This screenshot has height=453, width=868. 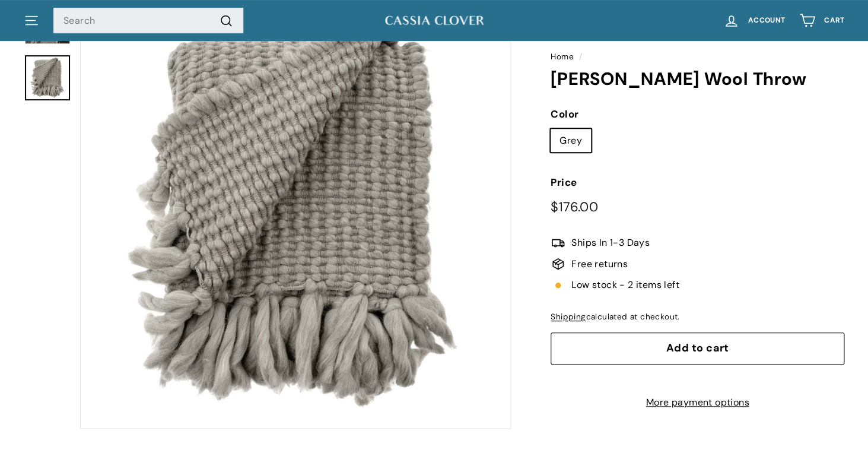 What do you see at coordinates (697, 114) in the screenshot?
I see `label: Color` at bounding box center [697, 114].